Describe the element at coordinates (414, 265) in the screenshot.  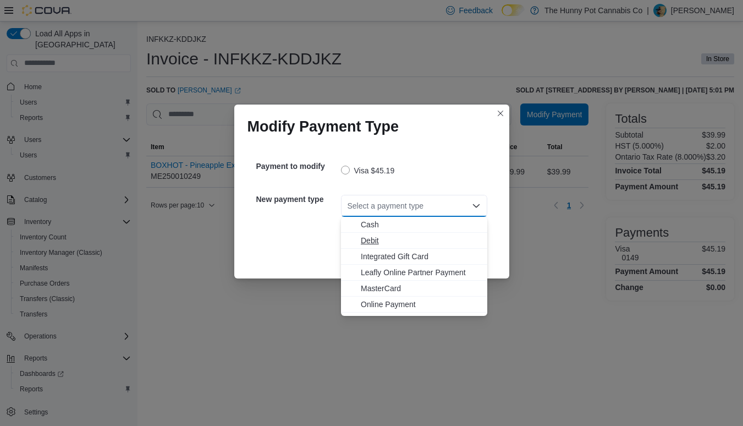
I see `div: Choose from the following options` at that location.